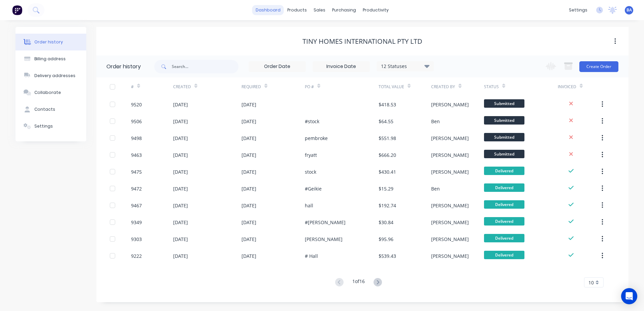 The image size is (644, 311). Describe the element at coordinates (311, 155) in the screenshot. I see `div: fryatt` at that location.